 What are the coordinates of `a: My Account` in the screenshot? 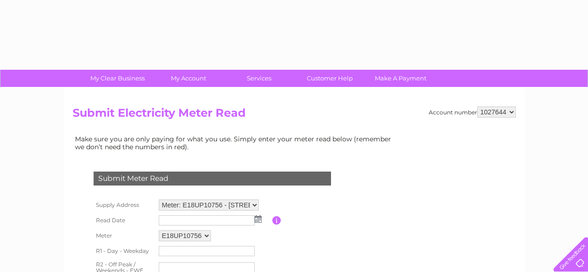 It's located at (188, 78).